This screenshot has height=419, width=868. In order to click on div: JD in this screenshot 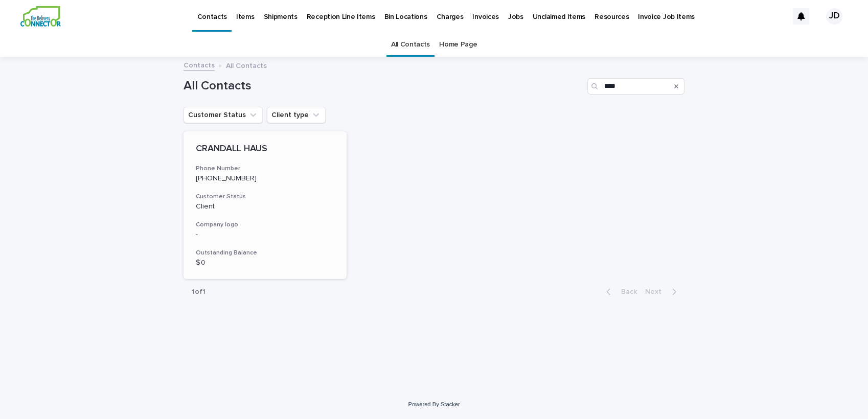, I will do `click(834, 17)`.